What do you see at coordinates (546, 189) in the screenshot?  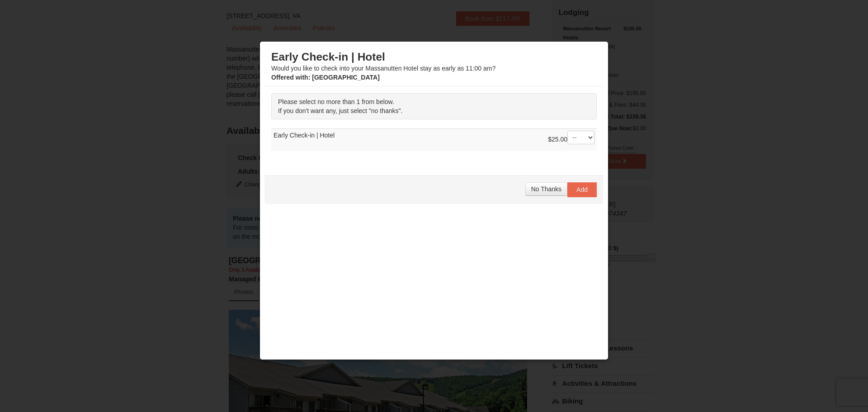 I see `span: No Thanks` at bounding box center [546, 189].